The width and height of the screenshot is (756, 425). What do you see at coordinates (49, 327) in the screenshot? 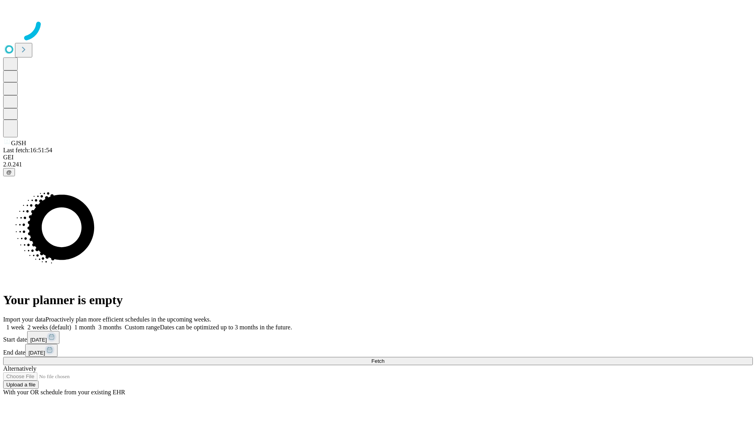
I see `span: 2 weeks (default)` at bounding box center [49, 327].